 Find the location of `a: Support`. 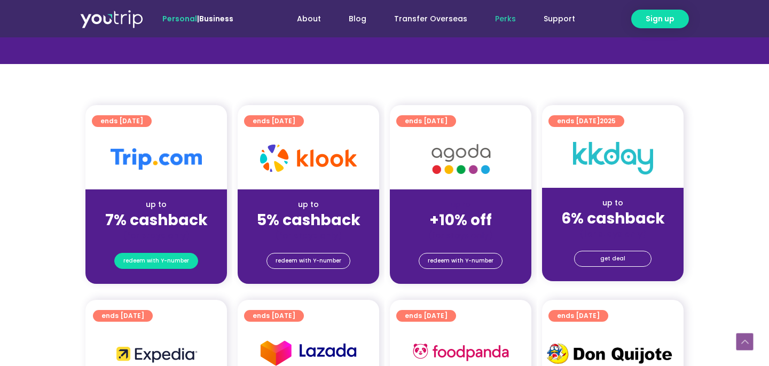

a: Support is located at coordinates (559, 19).